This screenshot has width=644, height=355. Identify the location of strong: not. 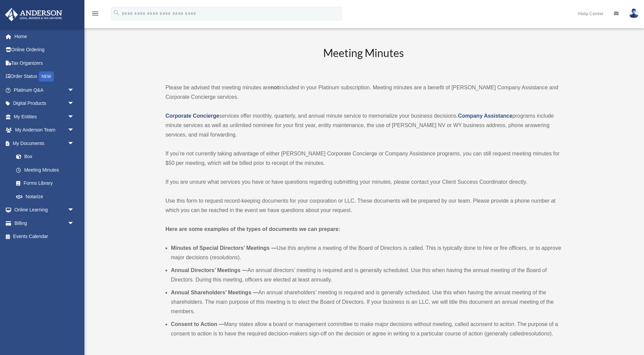
(274, 87).